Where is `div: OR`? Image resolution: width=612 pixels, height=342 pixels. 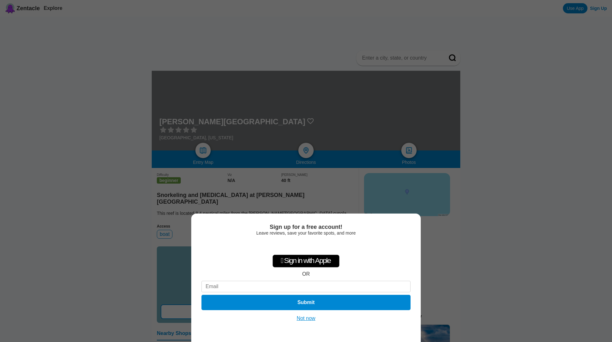
div: OR is located at coordinates (306, 274).